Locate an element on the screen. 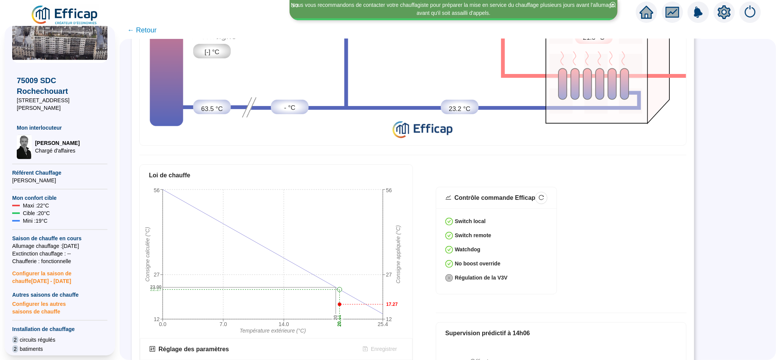  text: 23.00 is located at coordinates (156, 287).